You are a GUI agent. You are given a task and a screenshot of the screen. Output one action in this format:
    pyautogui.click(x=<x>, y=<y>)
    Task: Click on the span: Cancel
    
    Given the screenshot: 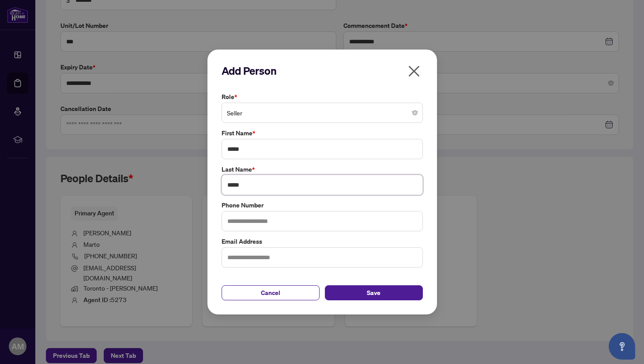 What is the action you would take?
    pyautogui.click(x=270, y=293)
    